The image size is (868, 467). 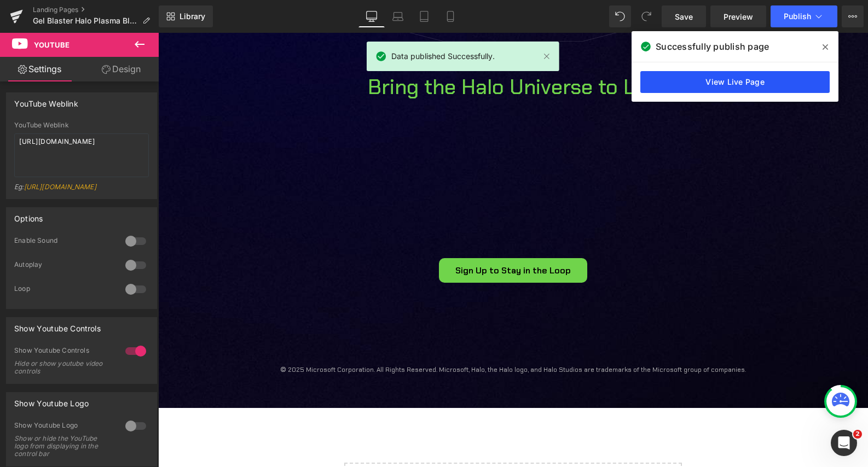 What do you see at coordinates (853, 16) in the screenshot?
I see `button: More` at bounding box center [853, 16].